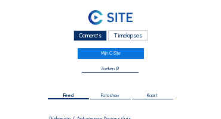 Image resolution: width=221 pixels, height=119 pixels. I want to click on a: C-SITE Logo, so click(110, 18).